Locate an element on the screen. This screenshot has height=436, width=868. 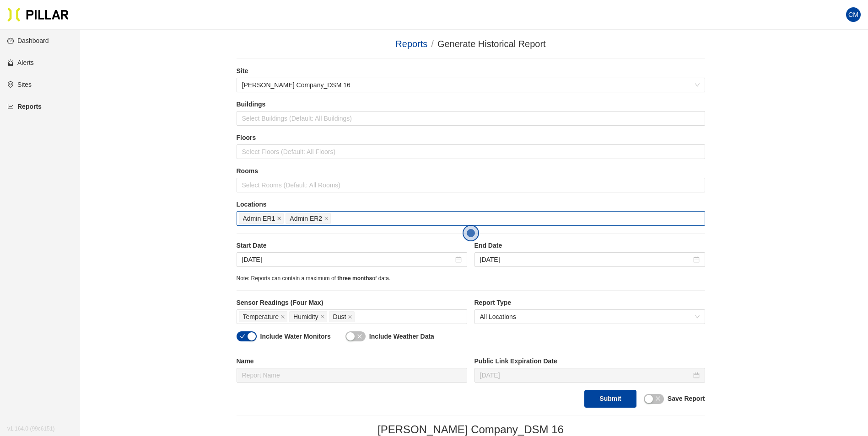
button: Submit is located at coordinates (610, 398).